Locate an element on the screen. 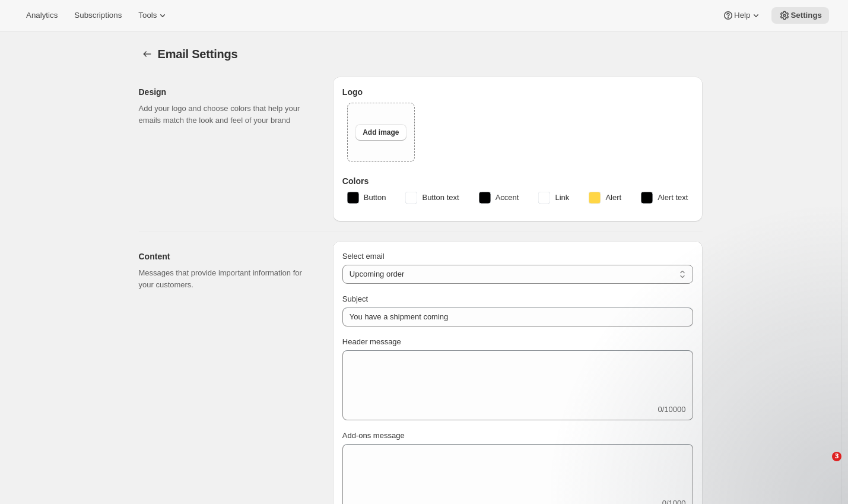 The width and height of the screenshot is (848, 504). span: Button is located at coordinates (375, 198).